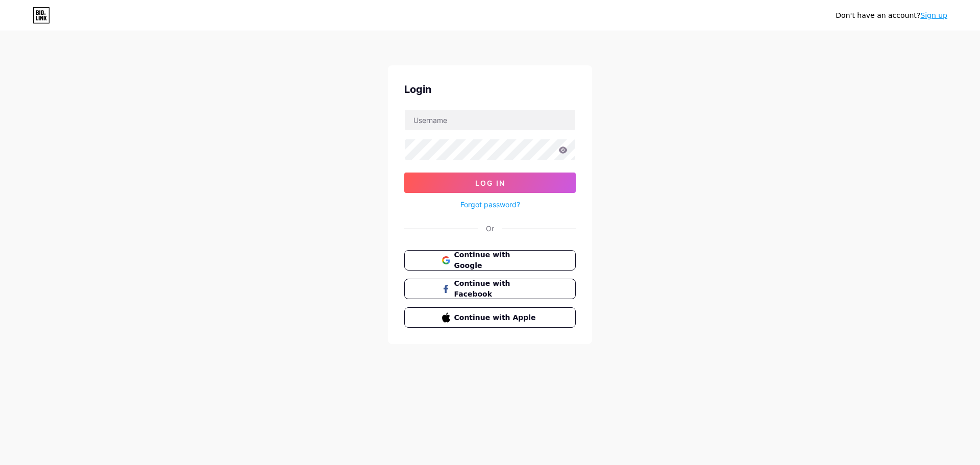 The width and height of the screenshot is (980, 465). I want to click on span: Continue with Facebook, so click(496, 289).